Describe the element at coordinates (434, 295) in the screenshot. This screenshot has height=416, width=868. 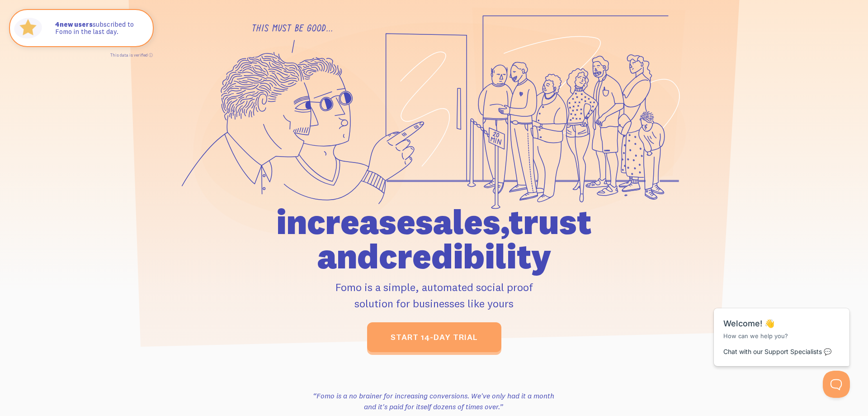
I see `p: Fomo is a simple, automated social proof solution for businesses like yours` at that location.